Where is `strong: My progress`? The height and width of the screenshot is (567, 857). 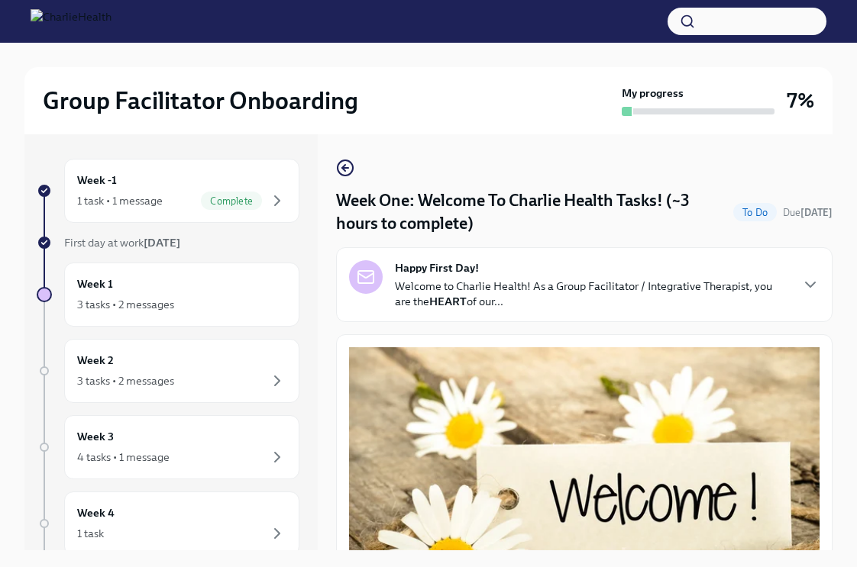
strong: My progress is located at coordinates (652, 93).